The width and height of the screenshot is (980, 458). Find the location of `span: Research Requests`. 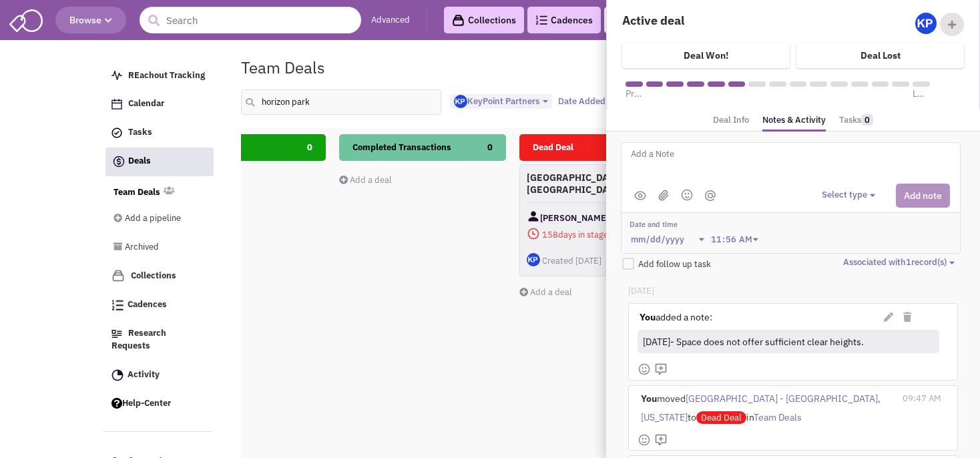

span: Research Requests is located at coordinates (139, 339).